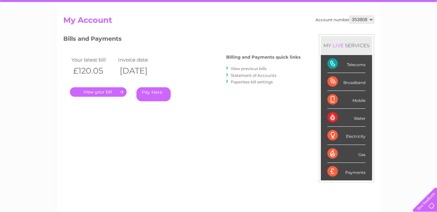  What do you see at coordinates (345, 20) in the screenshot?
I see `div: Account number` at bounding box center [345, 20].